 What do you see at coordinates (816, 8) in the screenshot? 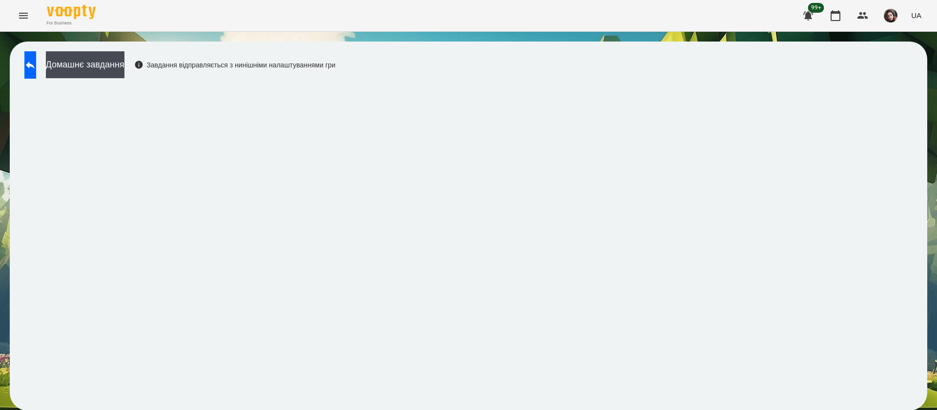
I see `span: 99+` at bounding box center [816, 8].